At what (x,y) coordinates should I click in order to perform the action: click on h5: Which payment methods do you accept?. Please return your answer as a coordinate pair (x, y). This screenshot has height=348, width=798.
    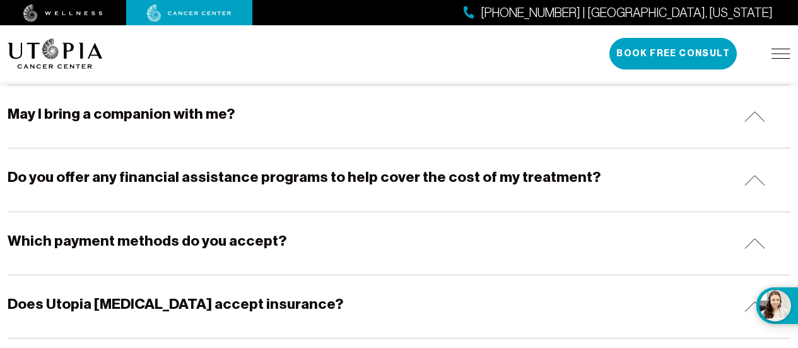
    Looking at the image, I should click on (147, 240).